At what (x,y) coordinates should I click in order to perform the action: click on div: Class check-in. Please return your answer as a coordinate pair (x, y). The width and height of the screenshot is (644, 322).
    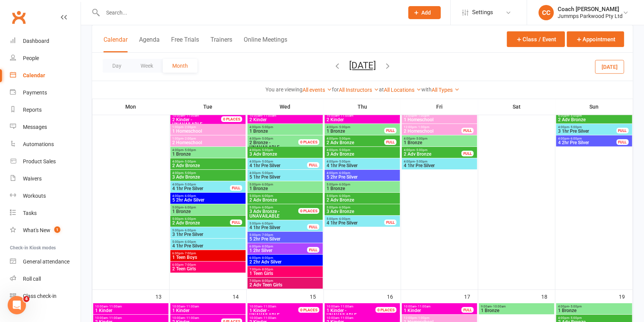
    Looking at the image, I should click on (40, 296).